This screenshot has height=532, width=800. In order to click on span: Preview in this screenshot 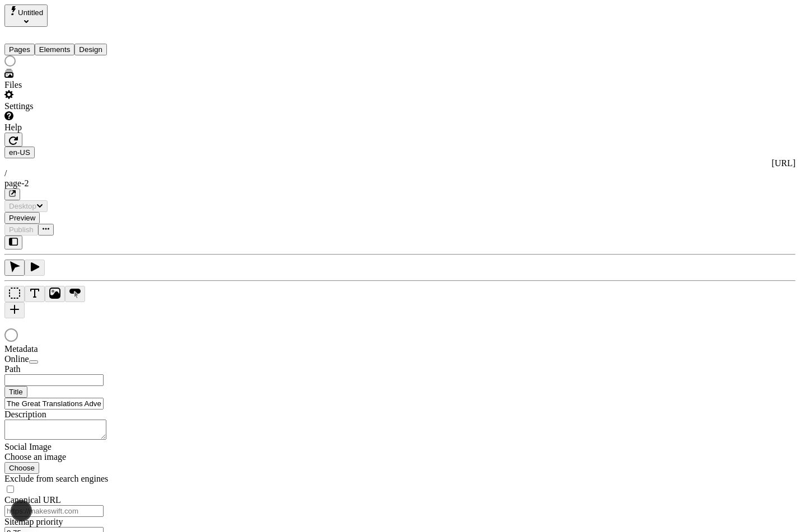, I will do `click(22, 218)`.